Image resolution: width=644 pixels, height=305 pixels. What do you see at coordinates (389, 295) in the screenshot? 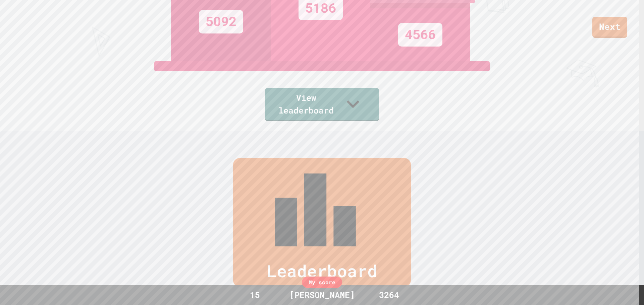
I see `div: 3264` at bounding box center [389, 295].